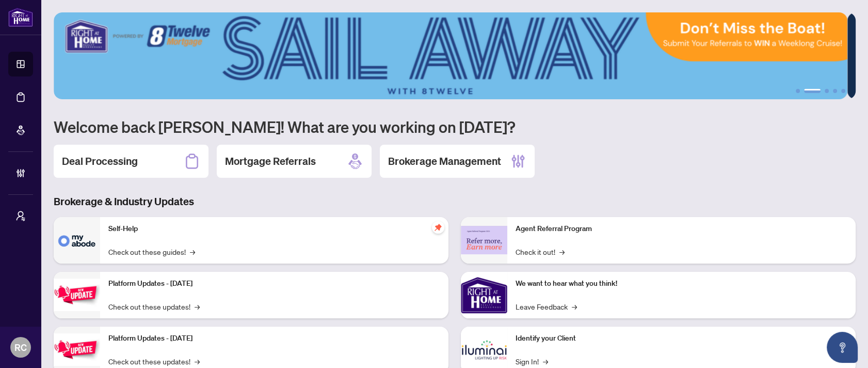 The height and width of the screenshot is (368, 868). I want to click on img: Self-Help, so click(77, 240).